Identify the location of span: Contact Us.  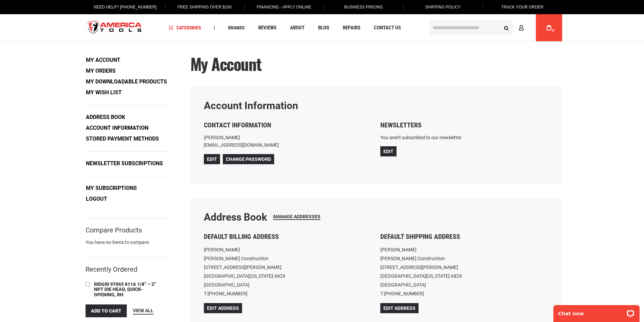
(387, 27).